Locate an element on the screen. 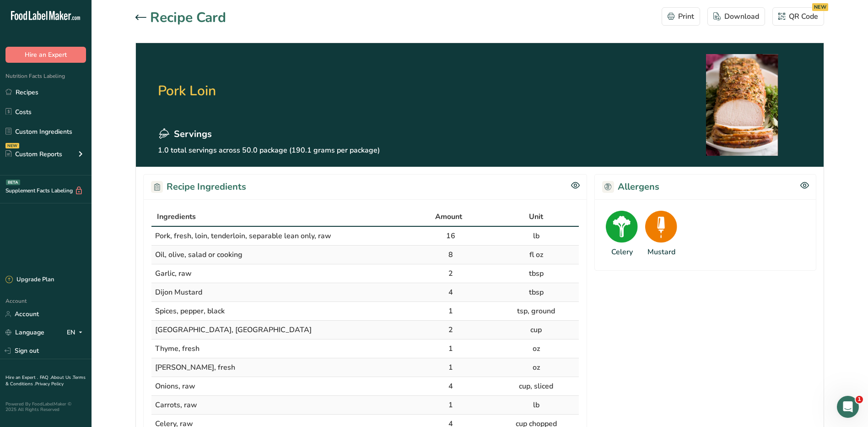  a: FAQ . is located at coordinates (46, 377).